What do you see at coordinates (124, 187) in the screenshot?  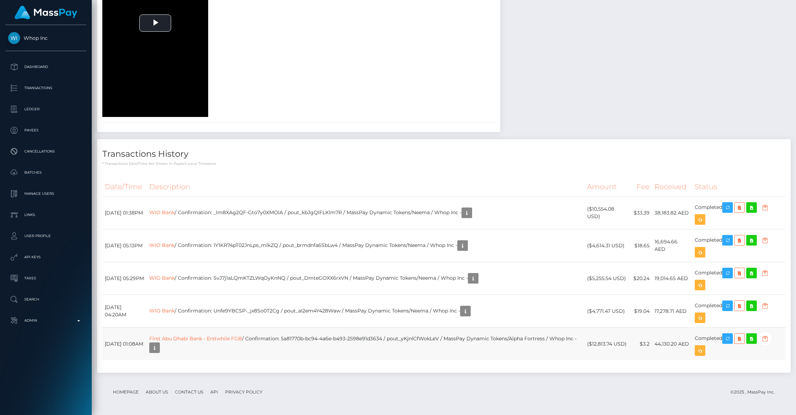 I see `th: Date/Time` at bounding box center [124, 187].